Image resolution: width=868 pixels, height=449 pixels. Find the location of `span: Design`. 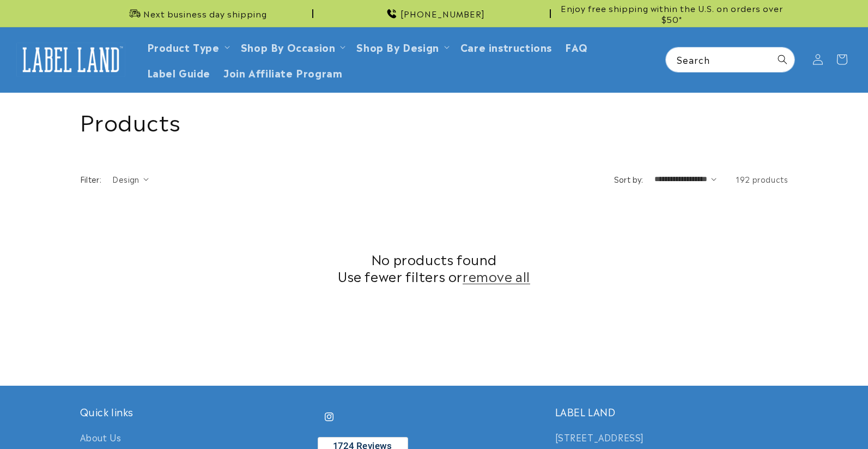

span: Design is located at coordinates (125, 179).